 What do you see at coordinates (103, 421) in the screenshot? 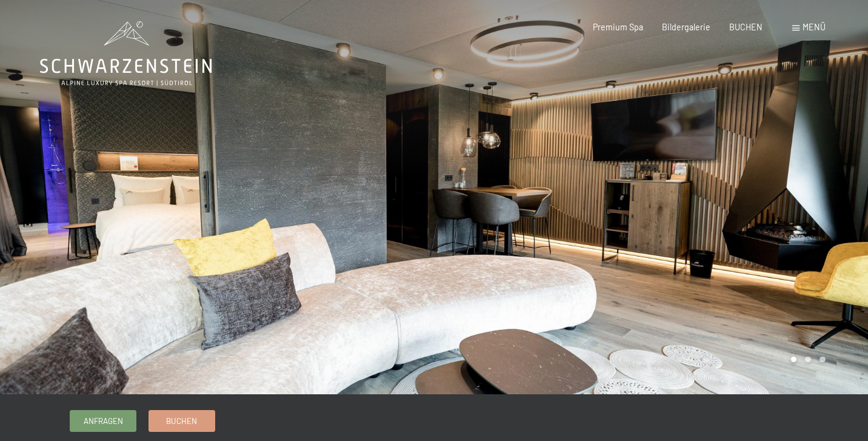
I see `span: Anfragen` at bounding box center [103, 421].